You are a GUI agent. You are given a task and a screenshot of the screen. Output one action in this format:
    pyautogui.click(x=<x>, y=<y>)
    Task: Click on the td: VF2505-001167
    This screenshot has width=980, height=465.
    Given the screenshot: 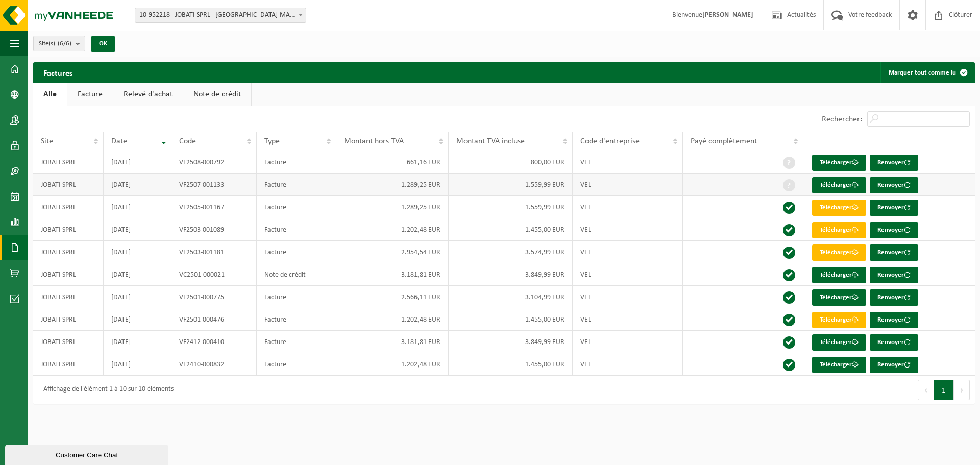 What is the action you would take?
    pyautogui.click(x=214, y=207)
    